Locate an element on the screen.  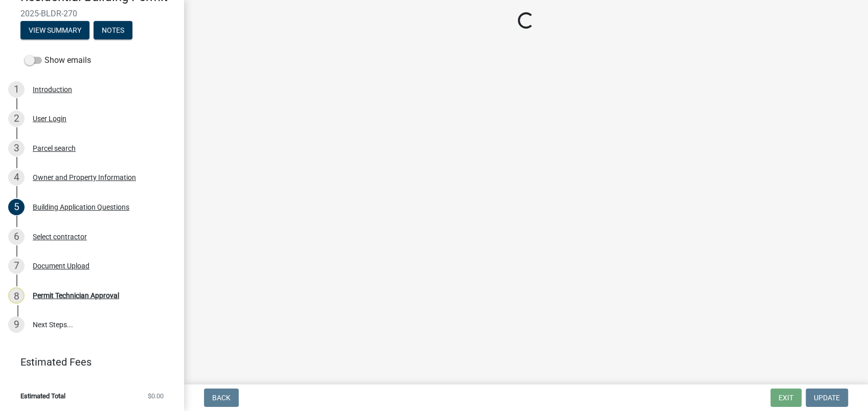
wm-modal-confirm: Notes is located at coordinates (113, 30).